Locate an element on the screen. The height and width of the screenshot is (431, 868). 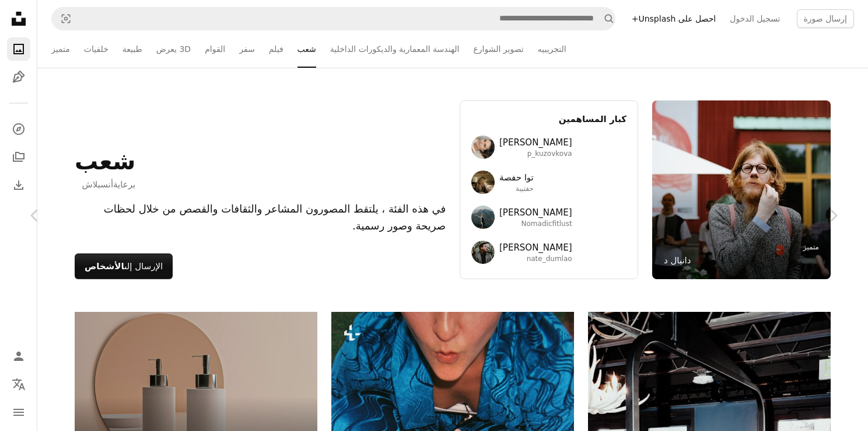
h3: كبار المساهمين is located at coordinates (549, 119).